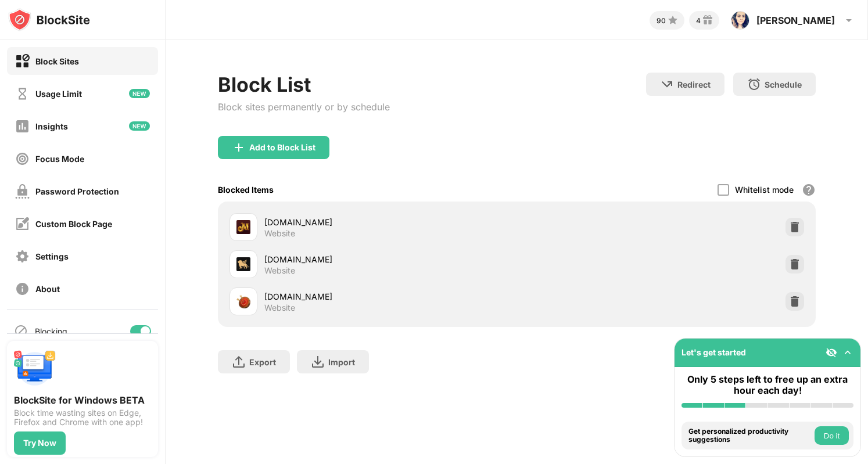 This screenshot has height=464, width=868. I want to click on img: about-off.svg, so click(22, 289).